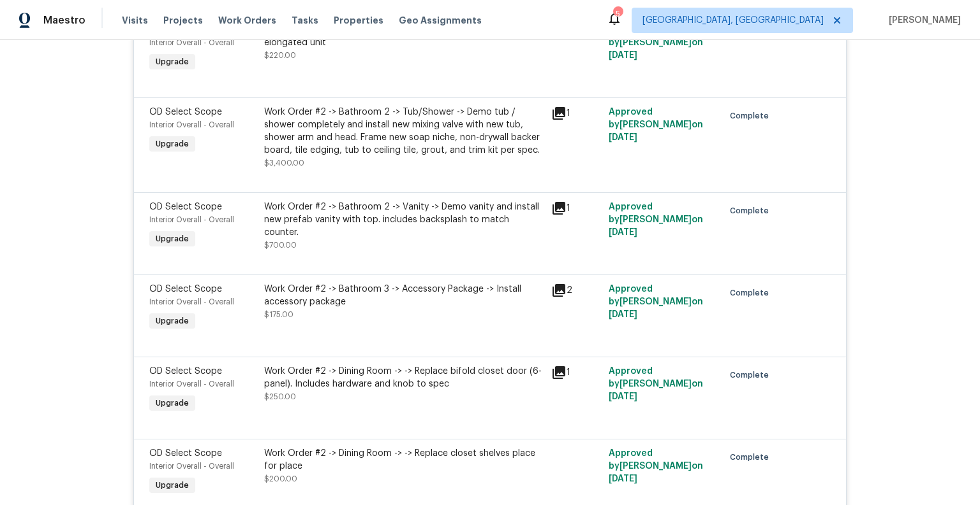  What do you see at coordinates (280, 245) in the screenshot?
I see `span: $700.00` at bounding box center [280, 245].